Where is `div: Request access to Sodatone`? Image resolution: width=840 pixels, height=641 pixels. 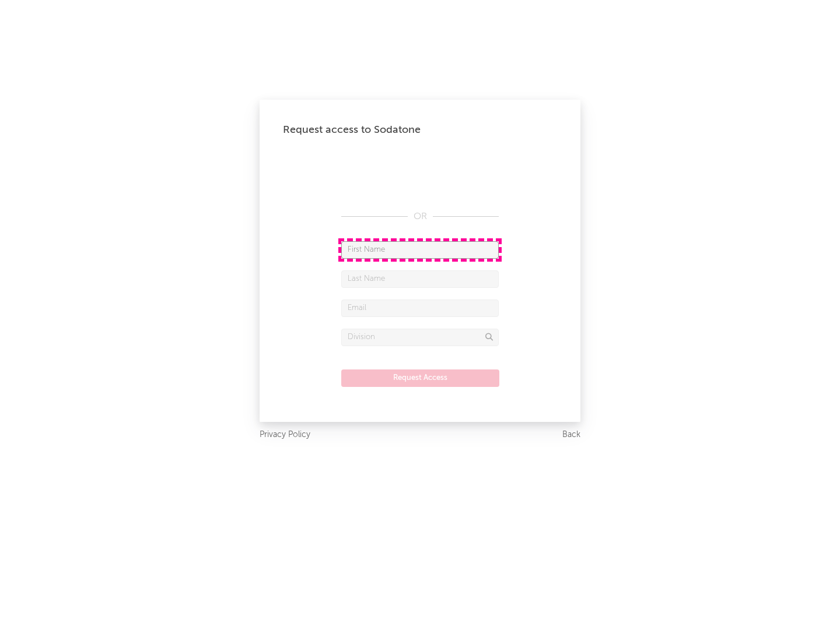 div: Request access to Sodatone is located at coordinates (420, 130).